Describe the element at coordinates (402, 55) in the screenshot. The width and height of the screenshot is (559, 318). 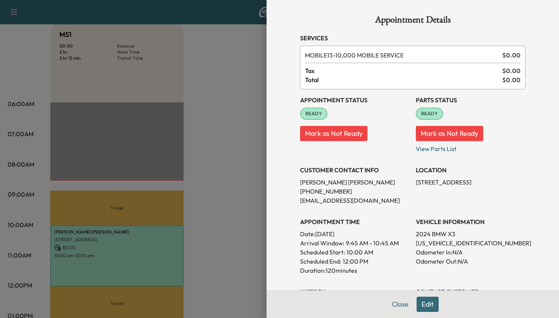
I see `span: 10,000 MOBILE SERVICE` at that location.